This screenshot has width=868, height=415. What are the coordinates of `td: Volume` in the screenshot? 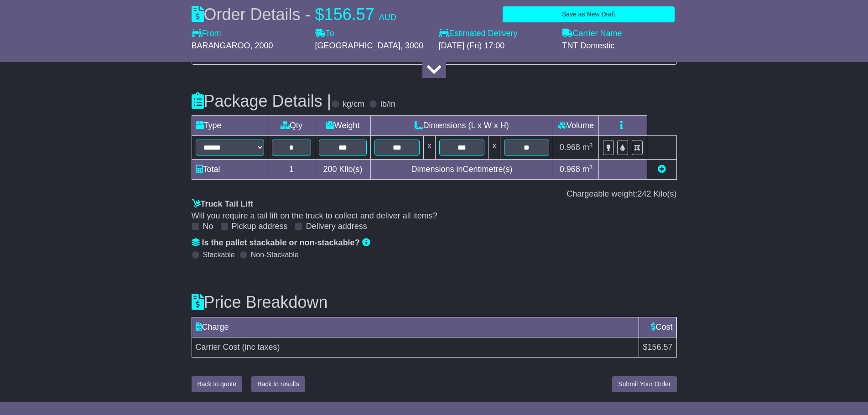 It's located at (576, 126).